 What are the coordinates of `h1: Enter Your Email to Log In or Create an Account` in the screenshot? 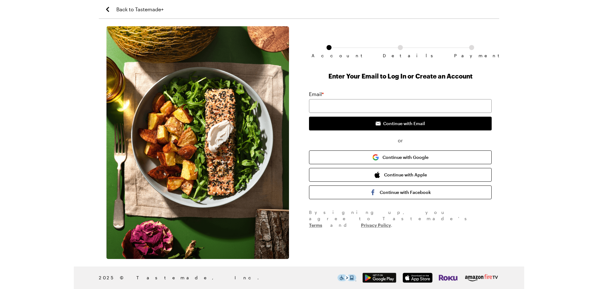 It's located at (400, 76).